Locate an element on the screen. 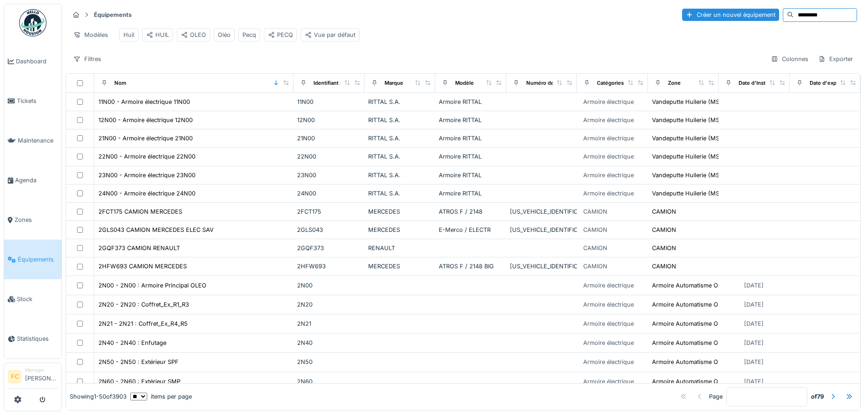 The height and width of the screenshot is (415, 868). div: 11N00 - Armoire électrique 11N00 is located at coordinates (144, 102).